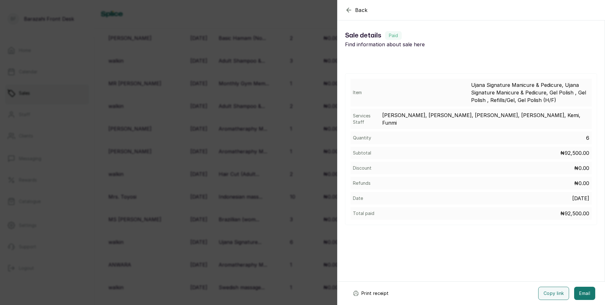 The image size is (605, 305). I want to click on button: Email, so click(584, 294).